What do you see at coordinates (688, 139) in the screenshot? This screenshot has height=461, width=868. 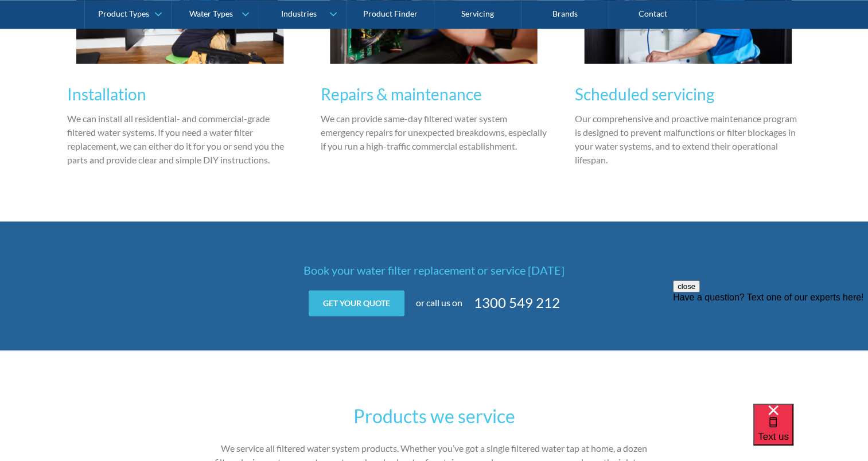 I see `p: Our comprehensive and proactive maintenance program is designed to prevent malfunctions or filter...` at bounding box center [688, 139].